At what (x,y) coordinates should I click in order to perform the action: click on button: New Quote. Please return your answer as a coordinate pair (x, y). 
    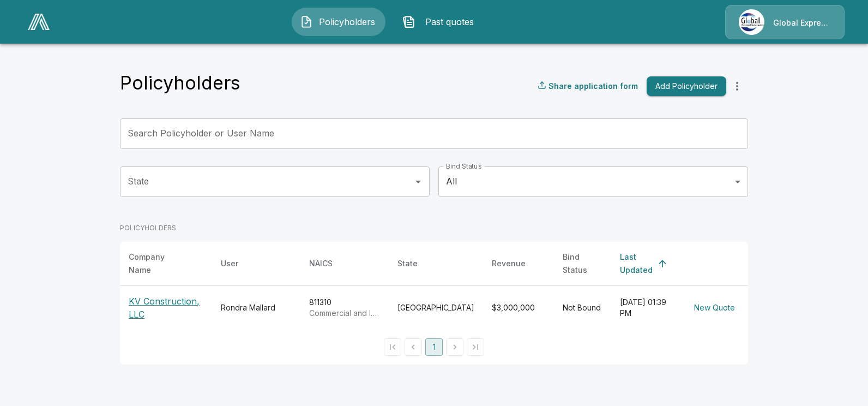
    Looking at the image, I should click on (715, 308).